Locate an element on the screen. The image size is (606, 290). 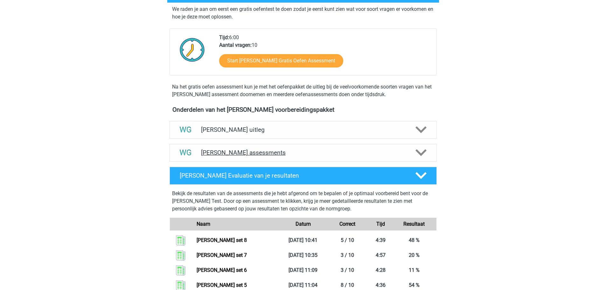
div: Resultaat is located at coordinates (414, 224).